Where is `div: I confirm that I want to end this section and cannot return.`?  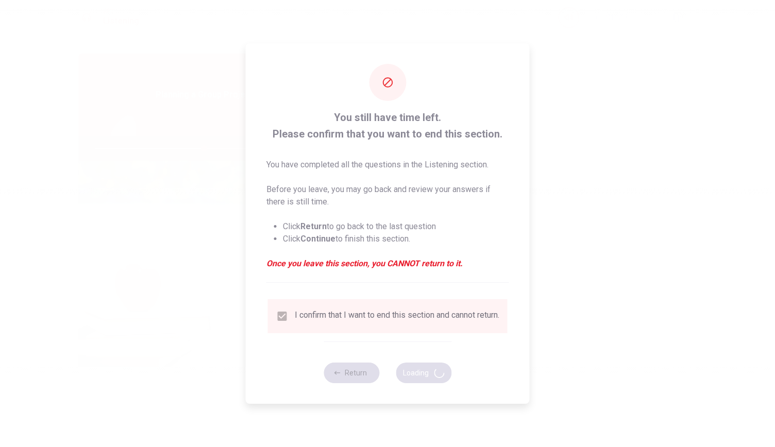 div: I confirm that I want to end this section and cannot return. is located at coordinates (397, 316).